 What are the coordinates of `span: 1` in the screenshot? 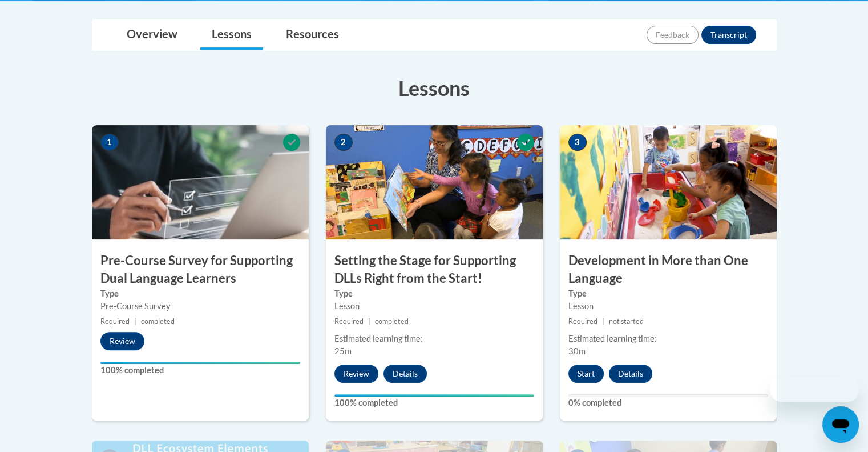 It's located at (109, 142).